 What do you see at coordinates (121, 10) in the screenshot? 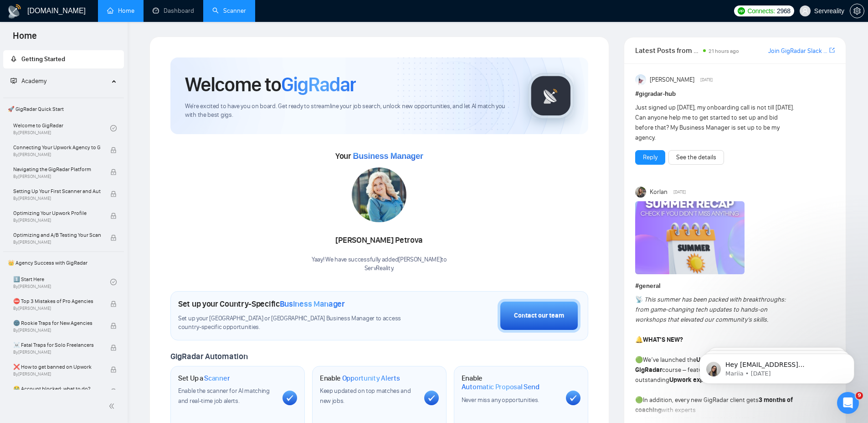
I see `a: homeHome` at bounding box center [121, 10].